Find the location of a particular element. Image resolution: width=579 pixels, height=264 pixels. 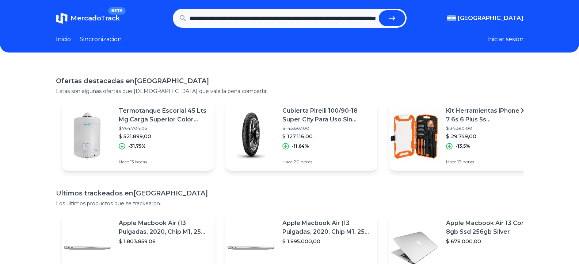

p: -13,5% is located at coordinates (462, 146).